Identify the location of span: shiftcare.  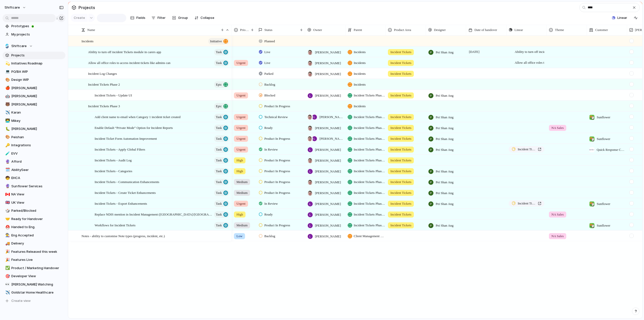
(12, 7).